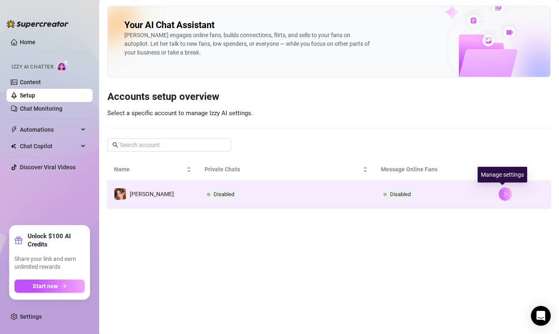 The height and width of the screenshot is (334, 559). I want to click on button: right, so click(505, 194).